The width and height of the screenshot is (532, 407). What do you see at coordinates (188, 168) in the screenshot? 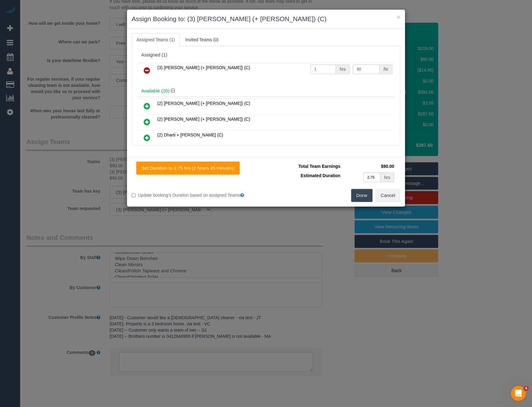
I see `button: Set Duration to 2.75 hrs (2 hours 45 minutes)` at bounding box center [188, 168].